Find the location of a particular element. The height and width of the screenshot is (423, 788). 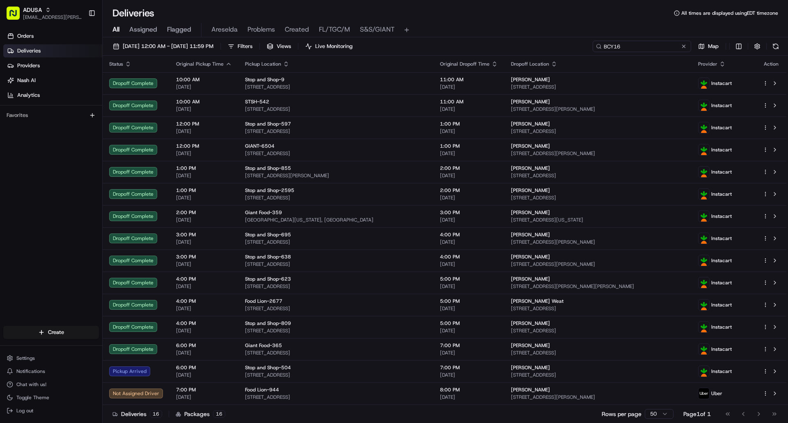

span: 10:00 AM is located at coordinates (204, 80).